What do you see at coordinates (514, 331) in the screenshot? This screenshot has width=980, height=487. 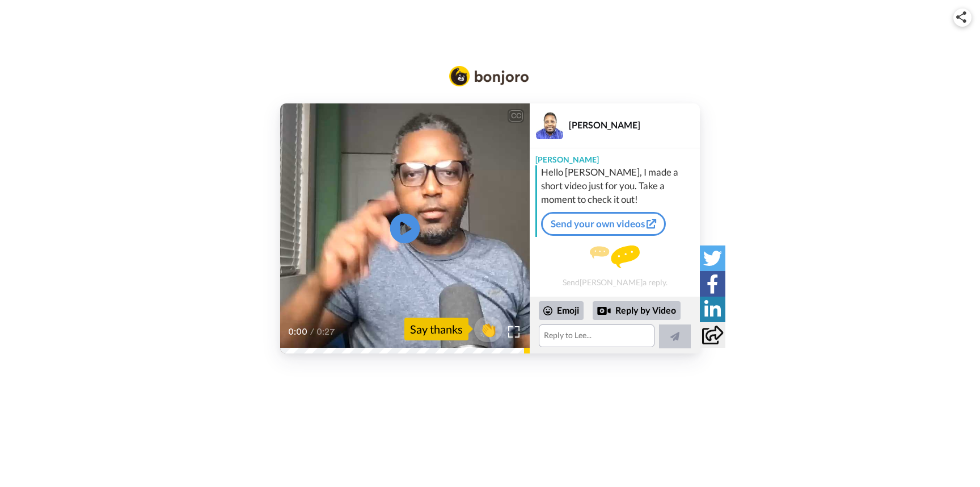 I see `img: Full screen` at bounding box center [514, 331].